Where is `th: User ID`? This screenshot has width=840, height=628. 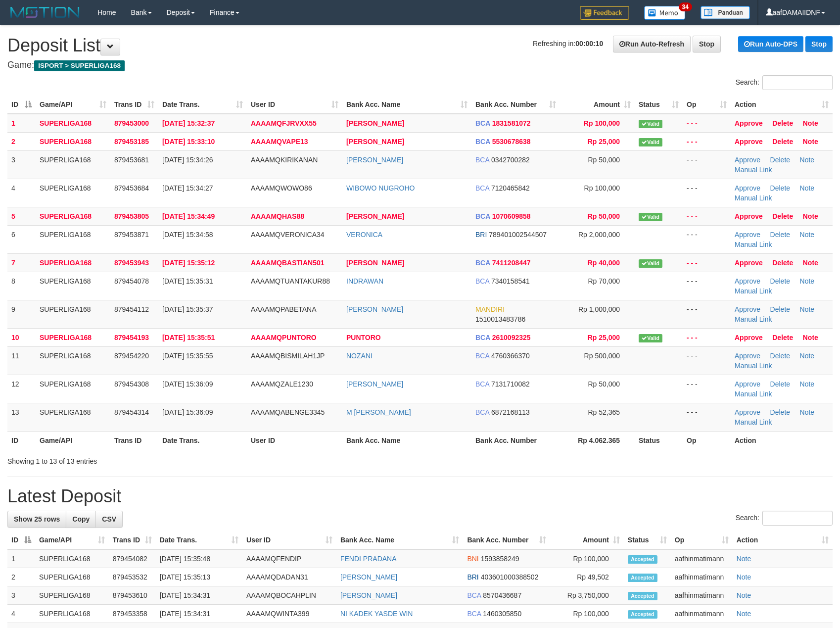
th: User ID is located at coordinates (295, 440).